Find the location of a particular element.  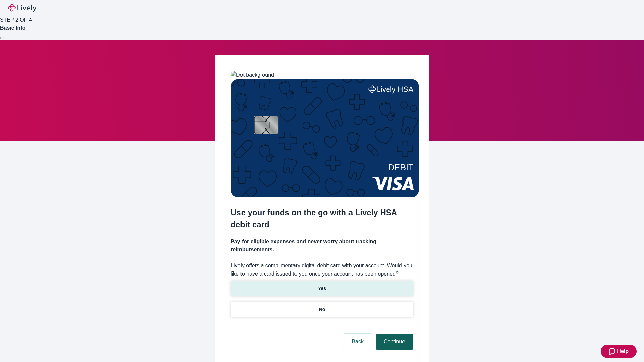

p: Yes is located at coordinates (322, 288).